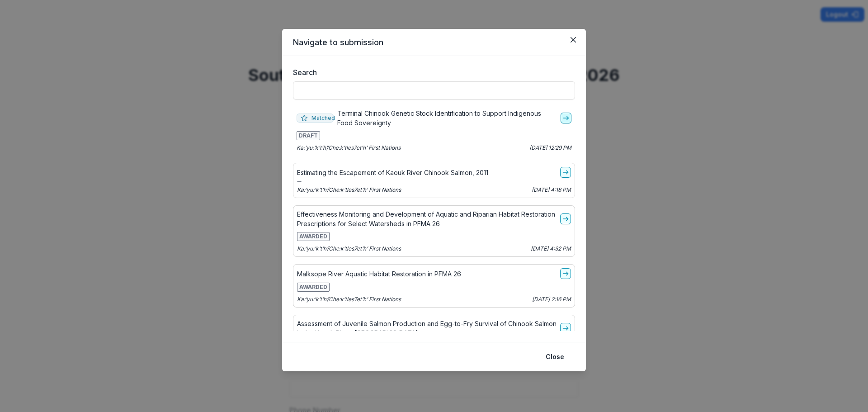 Image resolution: width=868 pixels, height=412 pixels. I want to click on span: DRAFT, so click(309, 136).